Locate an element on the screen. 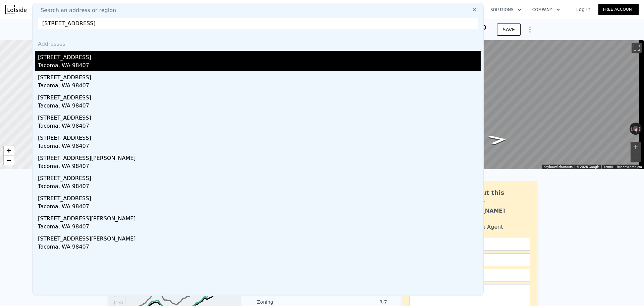  a: Free Account is located at coordinates (619, 9).